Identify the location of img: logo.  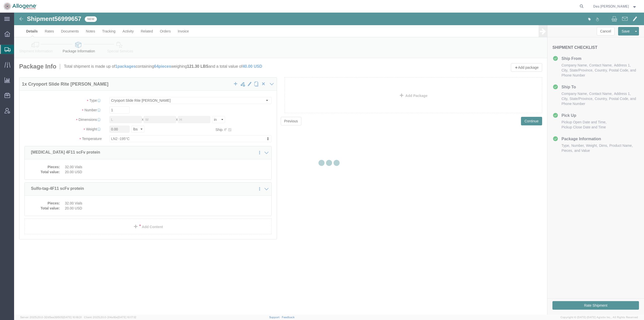
(20, 6).